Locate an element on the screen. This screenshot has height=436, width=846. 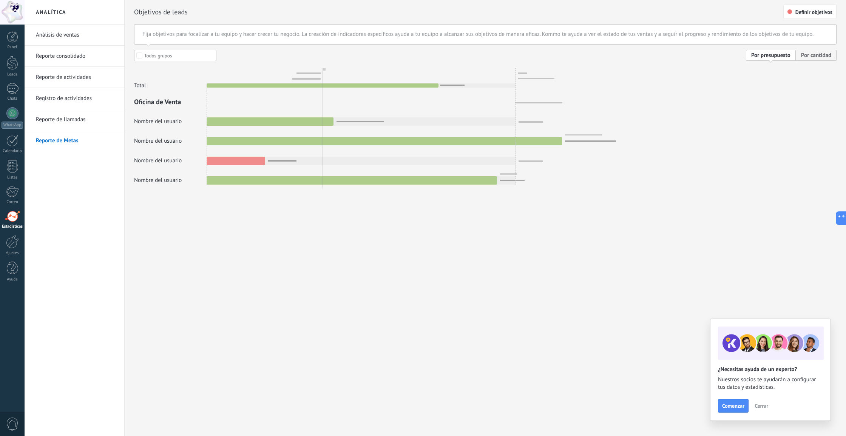
a: Definir objetivos is located at coordinates (810, 11).